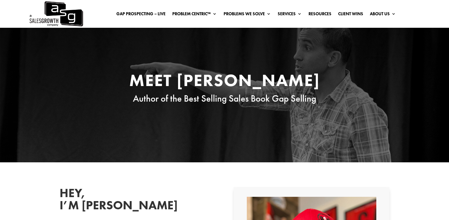 The width and height of the screenshot is (449, 220). I want to click on a: Problem Centric™, so click(194, 15).